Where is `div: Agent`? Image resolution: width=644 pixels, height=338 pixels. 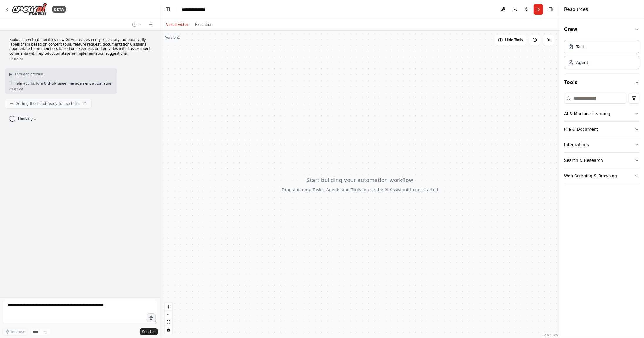 div: Agent is located at coordinates (582, 62).